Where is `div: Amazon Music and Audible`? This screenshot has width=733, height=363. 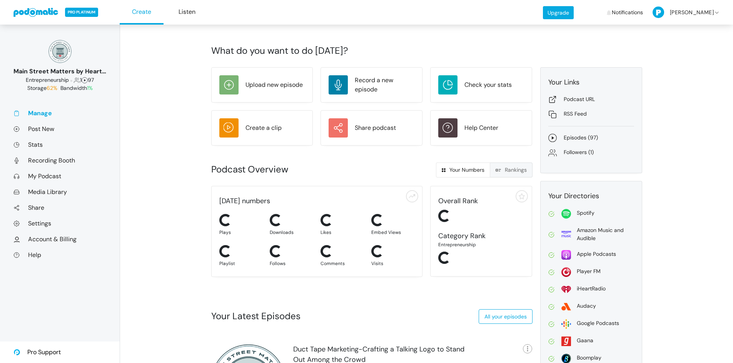 div: Amazon Music and Audible is located at coordinates (605, 235).